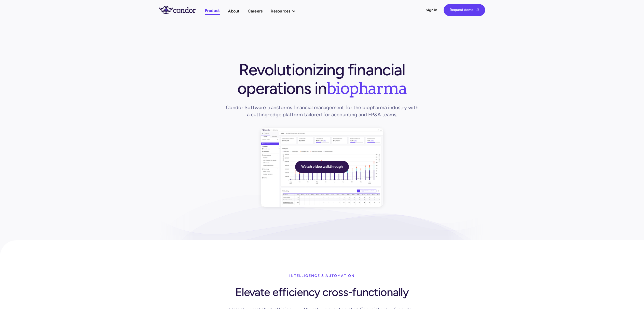 The width and height of the screenshot is (644, 309). Describe the element at coordinates (322, 291) in the screenshot. I see `h1: Elevate efficiency cross-functionally` at that location.